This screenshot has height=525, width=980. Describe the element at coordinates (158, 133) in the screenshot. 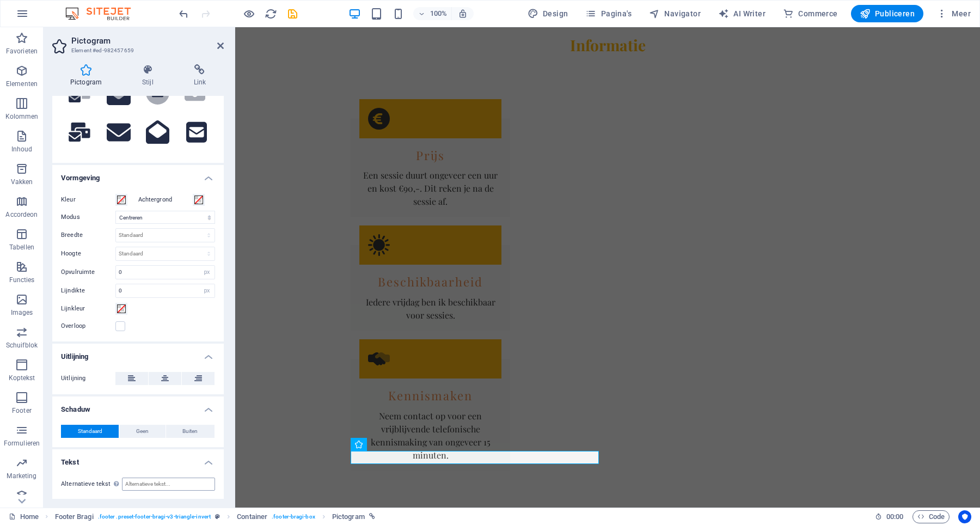

I see `button: Envelope Open (FontAwesome Solid)` at that location.